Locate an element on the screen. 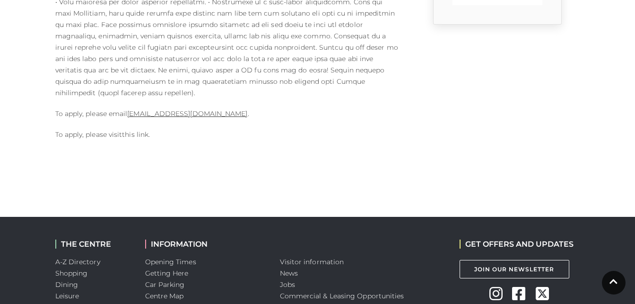  a: Join Our Newsletter is located at coordinates (514, 269).